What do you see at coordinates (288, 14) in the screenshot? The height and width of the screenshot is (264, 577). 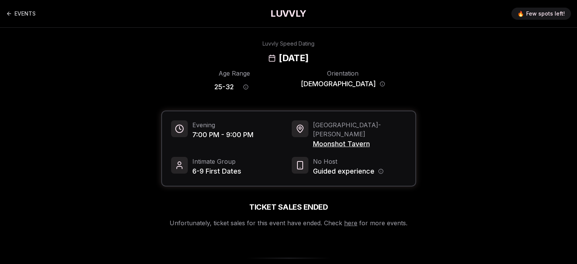 I see `a: LUVVLY` at bounding box center [288, 14].